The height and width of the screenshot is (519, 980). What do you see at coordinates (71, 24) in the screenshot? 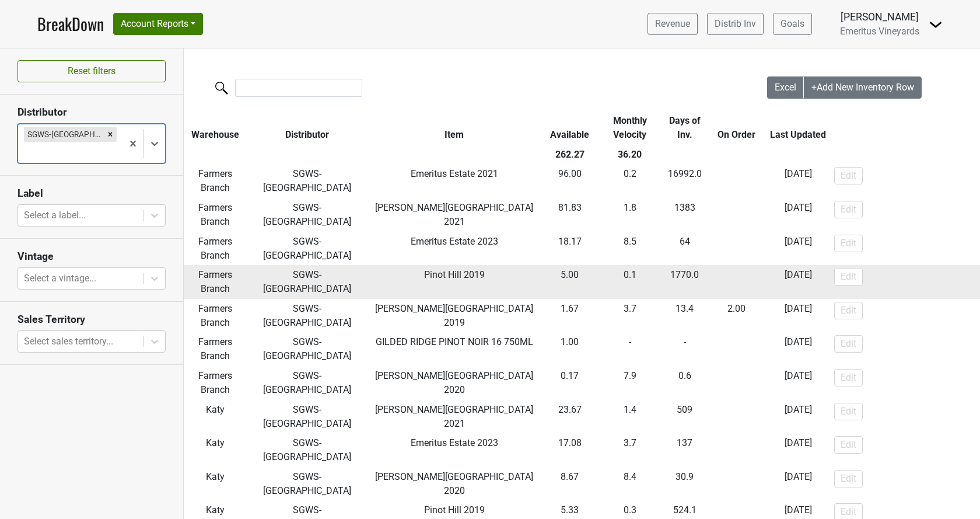
I see `a: BreakDown` at bounding box center [71, 24].